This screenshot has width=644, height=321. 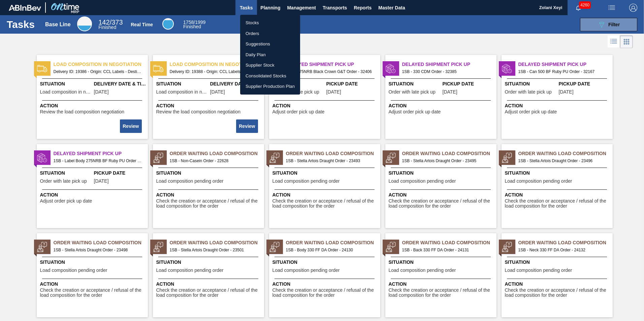 I want to click on a: Consolidated Stocks, so click(x=270, y=76).